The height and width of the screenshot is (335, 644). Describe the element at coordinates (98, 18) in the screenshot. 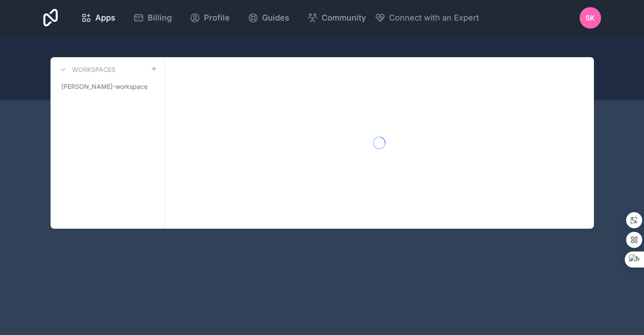

I see `a: Apps` at that location.